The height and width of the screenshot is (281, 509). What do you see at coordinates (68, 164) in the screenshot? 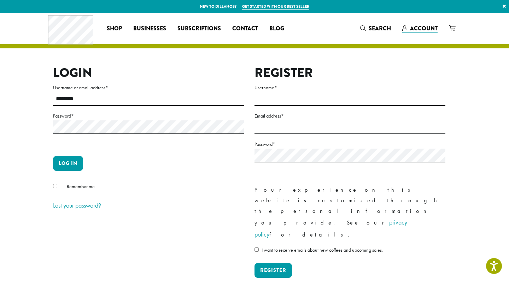
I see `button: Log in` at bounding box center [68, 164].